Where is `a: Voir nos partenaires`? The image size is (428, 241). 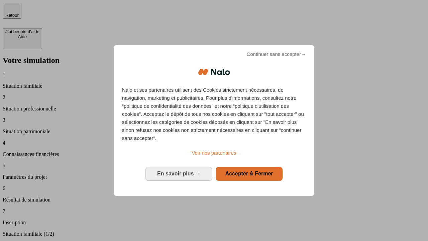 a: Voir nos partenaires is located at coordinates (214, 153).